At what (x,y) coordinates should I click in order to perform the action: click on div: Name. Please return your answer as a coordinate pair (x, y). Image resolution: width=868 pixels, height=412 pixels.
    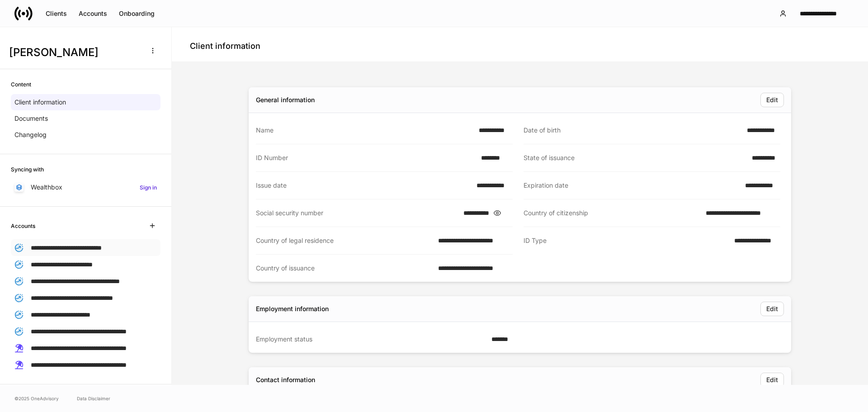
    Looking at the image, I should click on (365, 131).